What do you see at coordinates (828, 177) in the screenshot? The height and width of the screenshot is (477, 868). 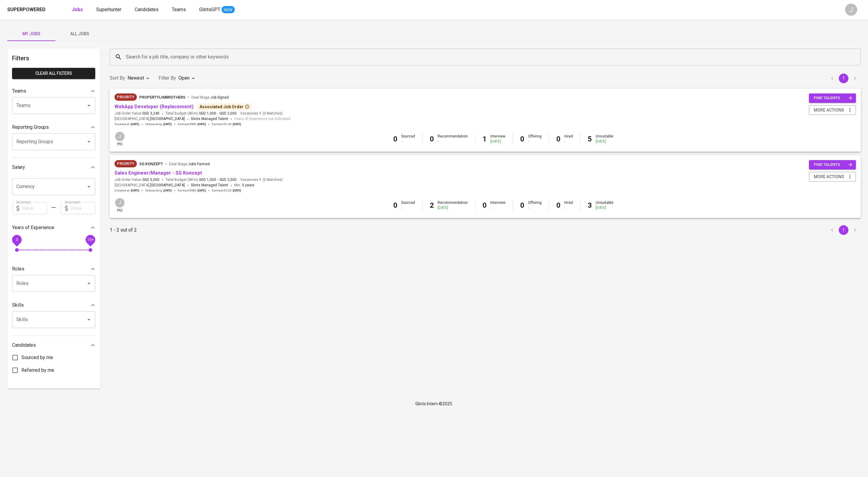 I see `span: more actions` at bounding box center [828, 177].